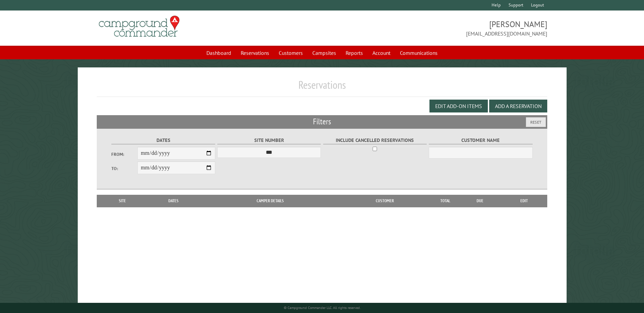  What do you see at coordinates (163, 140) in the screenshot?
I see `label: Dates` at bounding box center [163, 140].